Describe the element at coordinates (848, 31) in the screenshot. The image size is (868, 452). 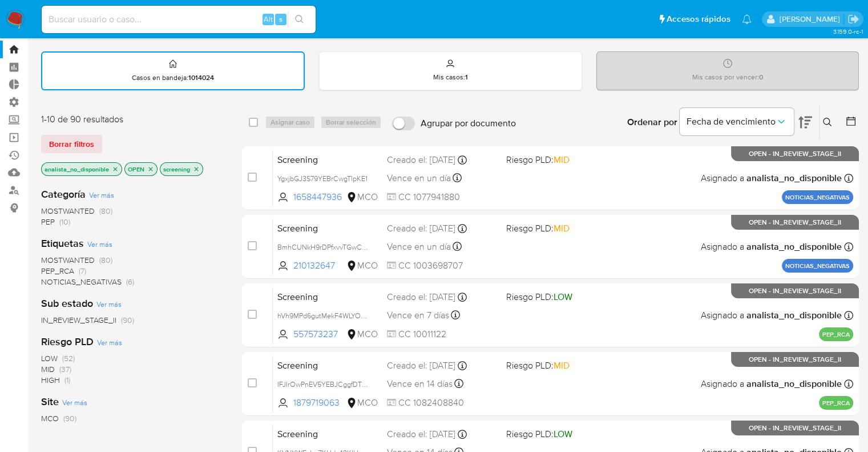
I see `span: 3.159.0-rc-1` at that location.